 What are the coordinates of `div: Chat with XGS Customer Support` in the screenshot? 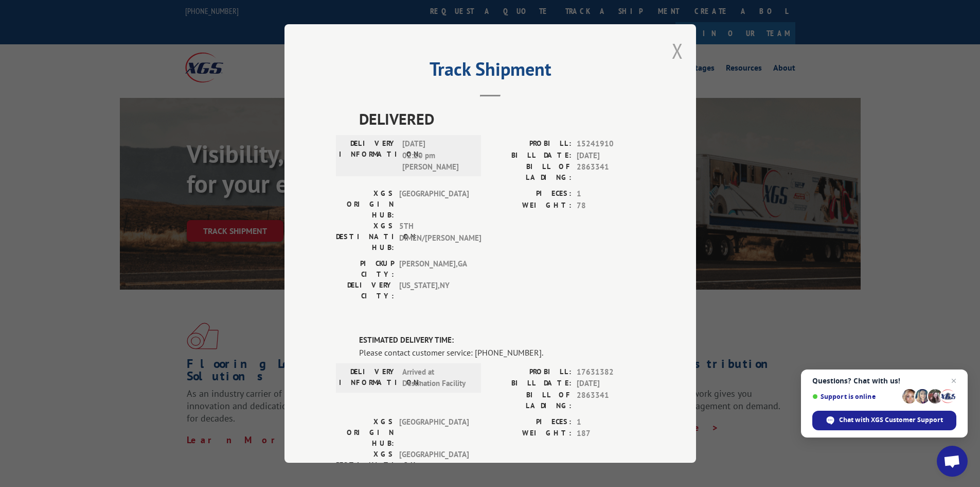 It's located at (885, 420).